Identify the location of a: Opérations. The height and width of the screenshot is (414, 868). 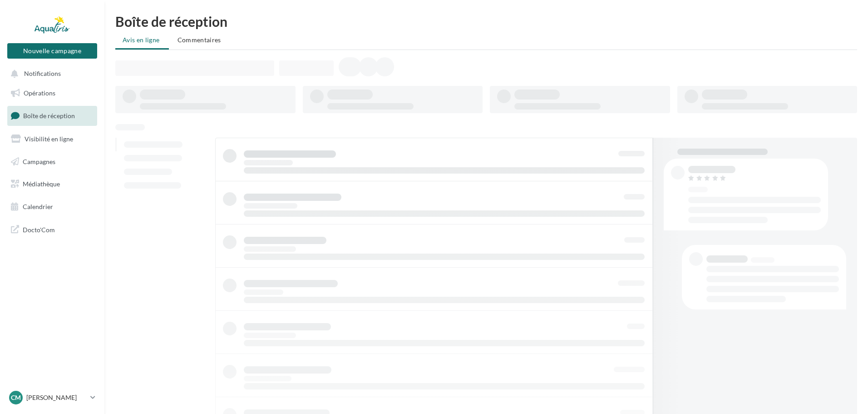
(52, 93).